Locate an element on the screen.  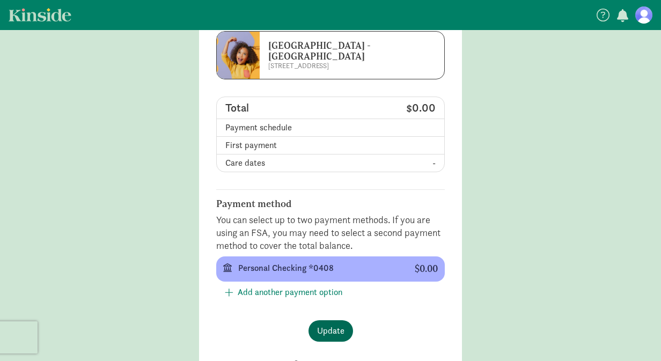
span: Update is located at coordinates (331, 331).